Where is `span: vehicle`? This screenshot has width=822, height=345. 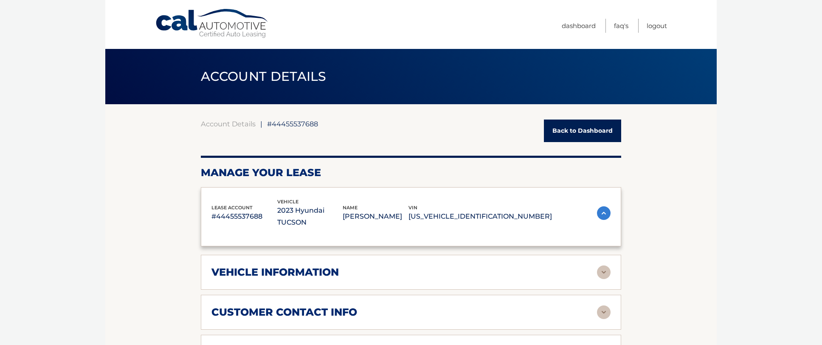 span: vehicle is located at coordinates (288, 201).